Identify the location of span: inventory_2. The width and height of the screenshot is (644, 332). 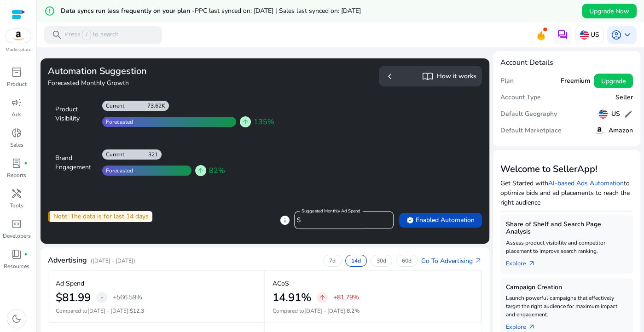
(16, 72).